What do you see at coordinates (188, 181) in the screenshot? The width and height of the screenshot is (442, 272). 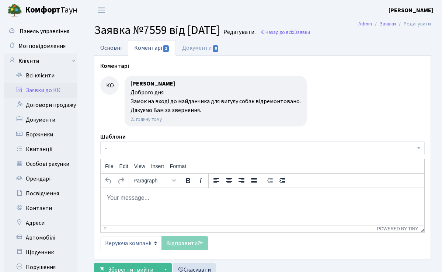 I see `button: Bold` at bounding box center [188, 181].